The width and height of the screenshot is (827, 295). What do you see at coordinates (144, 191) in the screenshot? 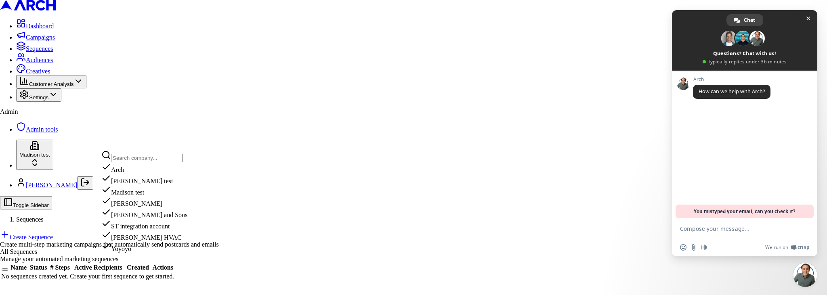
I see `div: Madison test` at bounding box center [144, 191].